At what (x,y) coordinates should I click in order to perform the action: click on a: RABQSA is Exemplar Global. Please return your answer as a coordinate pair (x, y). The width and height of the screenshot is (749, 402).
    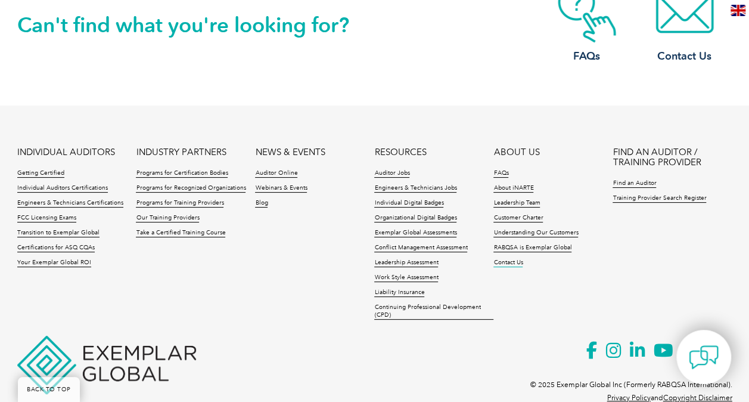
    Looking at the image, I should click on (532, 248).